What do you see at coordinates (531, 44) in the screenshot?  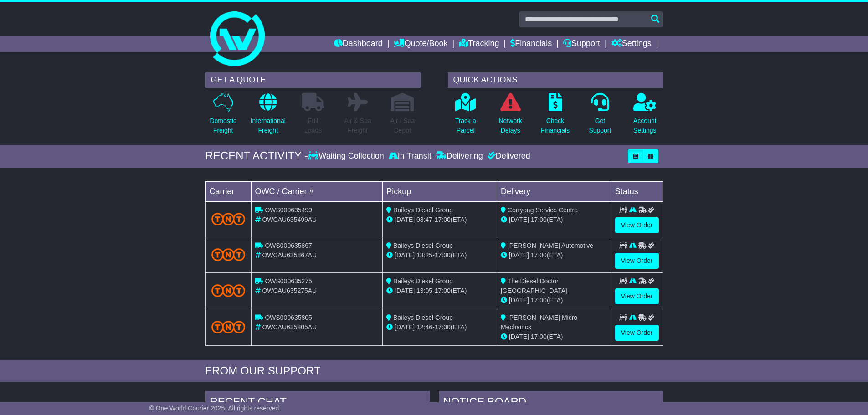 I see `a: Financials` at bounding box center [531, 44].